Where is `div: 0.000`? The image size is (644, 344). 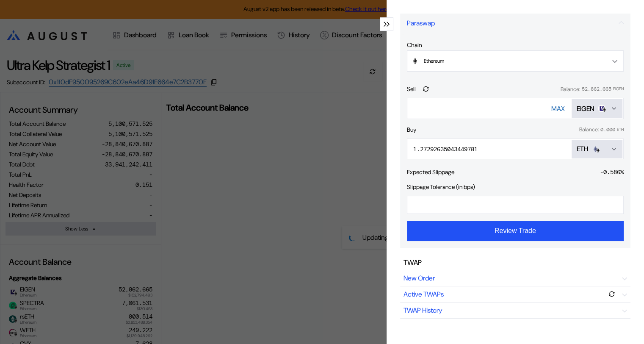 div: 0.000 is located at coordinates (608, 130).